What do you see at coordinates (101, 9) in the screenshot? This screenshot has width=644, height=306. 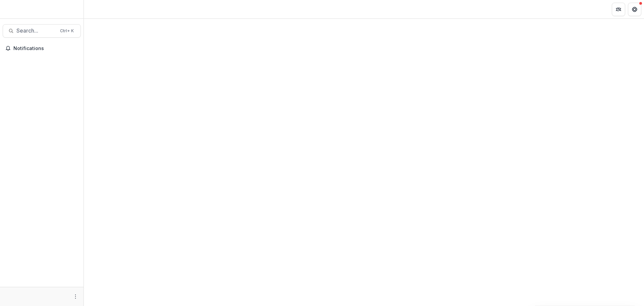 I see `nav: breadcrumb` at bounding box center [101, 9].